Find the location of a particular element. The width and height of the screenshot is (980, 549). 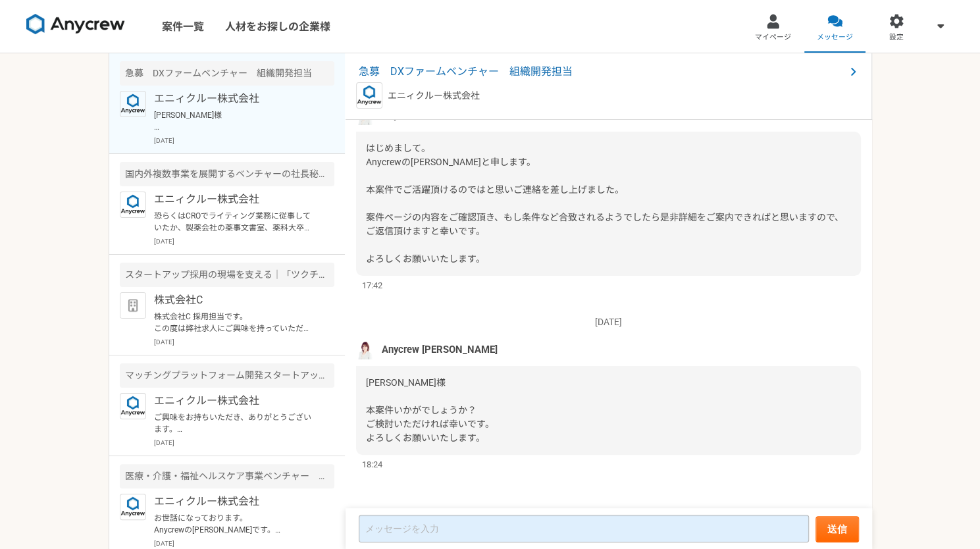

button: 送信 is located at coordinates (837, 530).